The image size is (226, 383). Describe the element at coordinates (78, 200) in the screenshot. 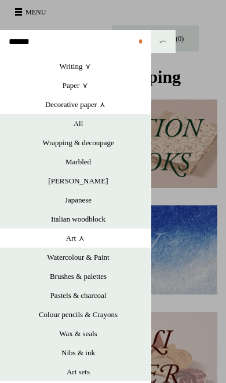

I see `a: Japanese` at that location.